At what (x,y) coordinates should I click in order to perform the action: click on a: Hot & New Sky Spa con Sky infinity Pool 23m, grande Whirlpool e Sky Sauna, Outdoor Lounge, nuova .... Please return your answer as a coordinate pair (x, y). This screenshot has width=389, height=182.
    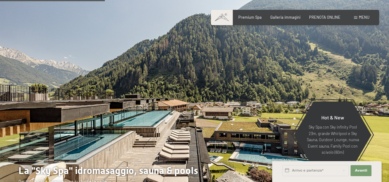
    Looking at the image, I should click on (333, 135).